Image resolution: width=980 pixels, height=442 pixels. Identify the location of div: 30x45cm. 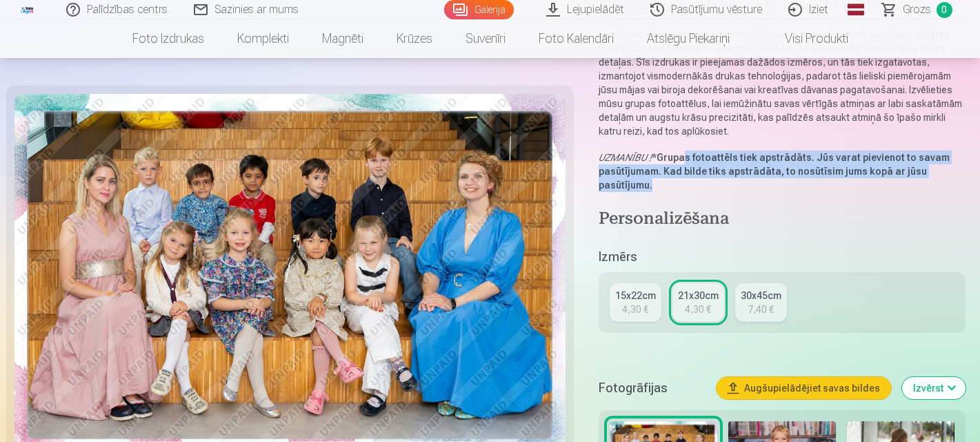
(760, 296).